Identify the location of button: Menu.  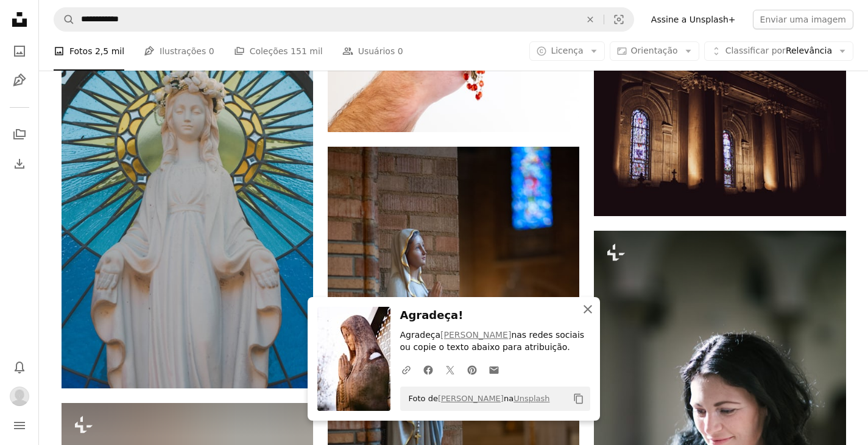
(19, 426).